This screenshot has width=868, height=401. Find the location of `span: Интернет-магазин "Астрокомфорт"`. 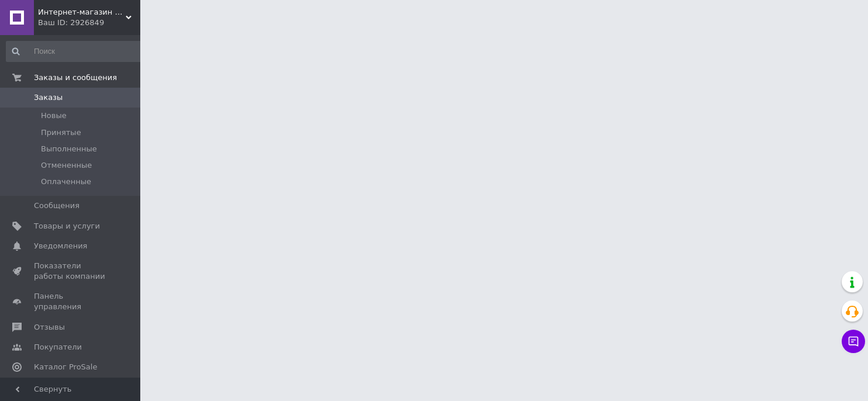

span: Интернет-магазин "Астрокомфорт" is located at coordinates (82, 12).